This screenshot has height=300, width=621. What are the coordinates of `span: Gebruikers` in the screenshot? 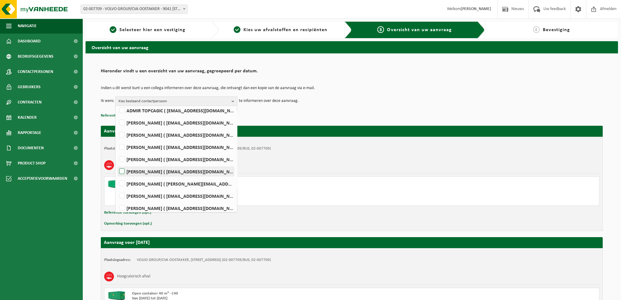 It's located at (29, 87).